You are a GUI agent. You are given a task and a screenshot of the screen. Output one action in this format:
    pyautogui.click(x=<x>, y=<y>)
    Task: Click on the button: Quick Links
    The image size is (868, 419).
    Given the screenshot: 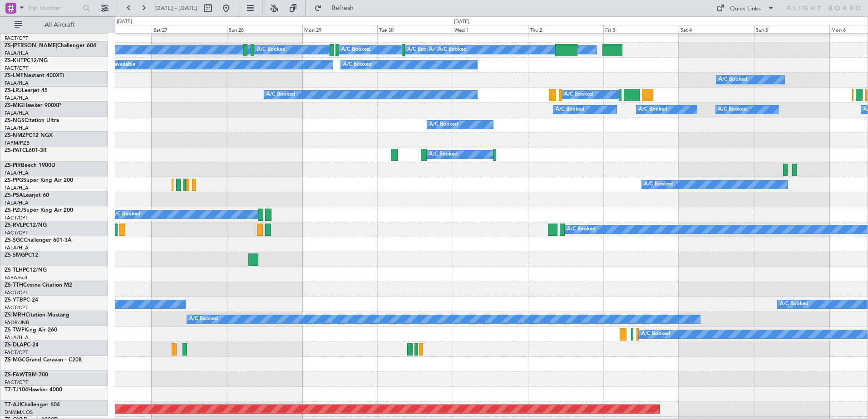 What is the action you would take?
    pyautogui.click(x=745, y=8)
    